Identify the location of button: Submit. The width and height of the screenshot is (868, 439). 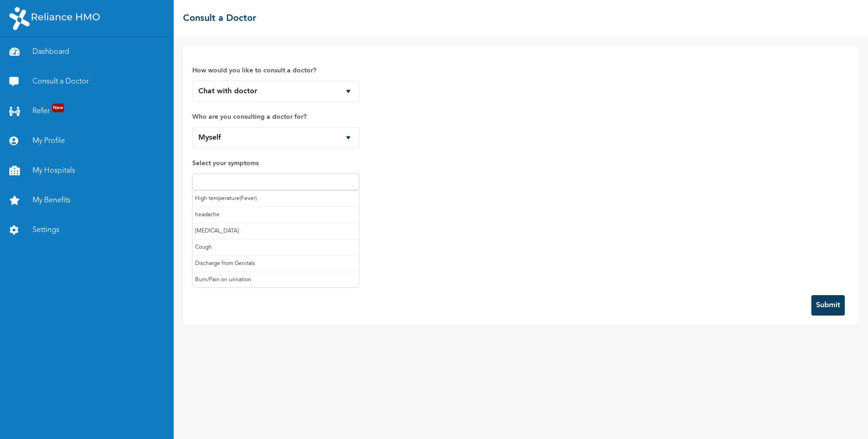
(828, 305).